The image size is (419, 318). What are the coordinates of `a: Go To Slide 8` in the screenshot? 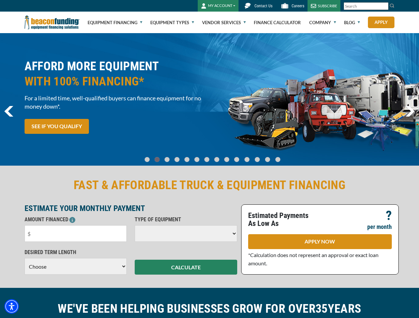 It's located at (227, 159).